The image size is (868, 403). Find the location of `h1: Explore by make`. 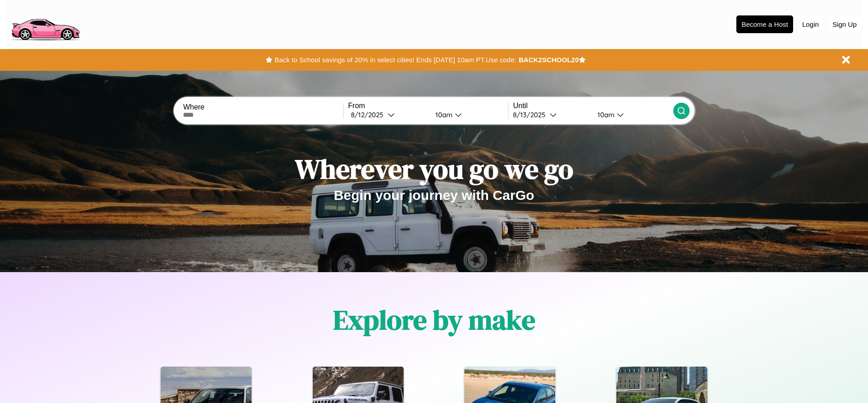

h1: Explore by make is located at coordinates (434, 320).